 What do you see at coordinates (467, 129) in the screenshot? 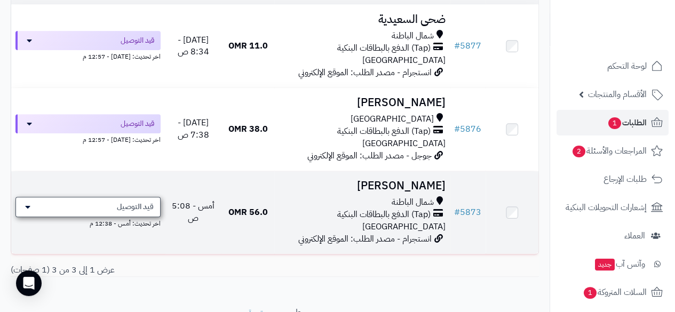
I see `a: #5876` at bounding box center [467, 129].